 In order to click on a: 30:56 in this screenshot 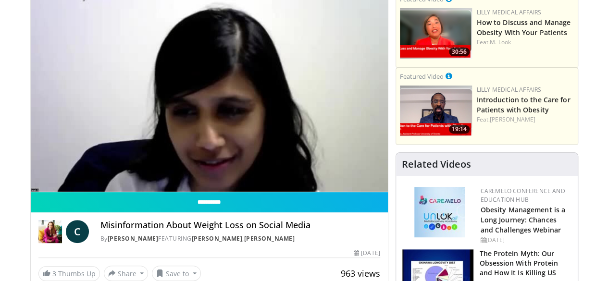, I will do `click(436, 33)`.